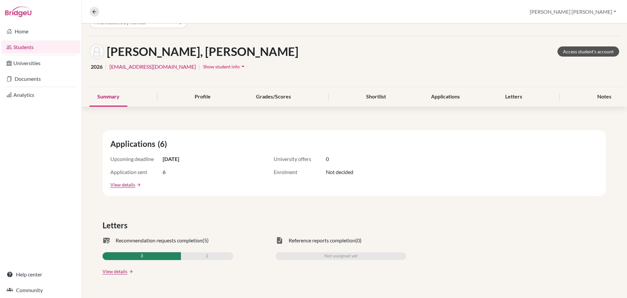  What do you see at coordinates (300, 159) in the screenshot?
I see `span: University offers` at bounding box center [300, 159].